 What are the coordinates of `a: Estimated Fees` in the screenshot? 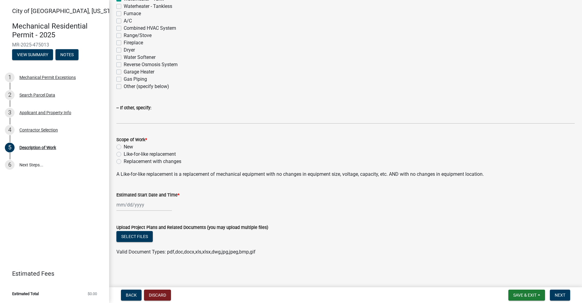 It's located at (52, 273).